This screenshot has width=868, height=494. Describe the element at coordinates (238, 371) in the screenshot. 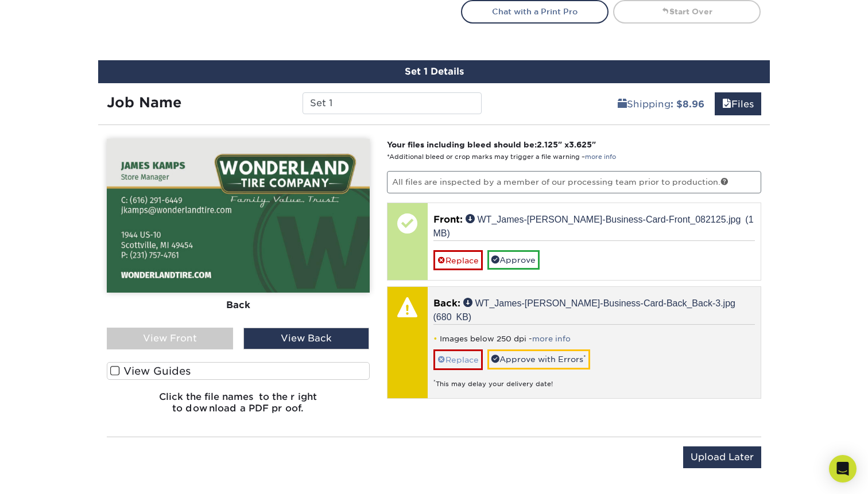

I see `label: View Guides` at that location.